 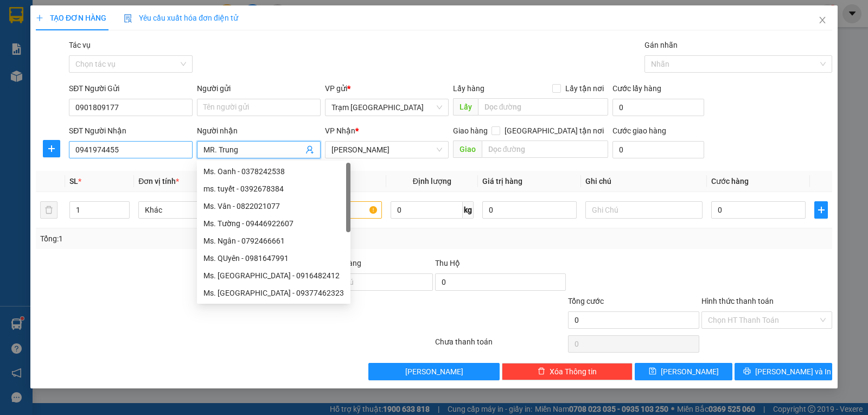 I want to click on label: Hình thức thanh toán, so click(x=737, y=301).